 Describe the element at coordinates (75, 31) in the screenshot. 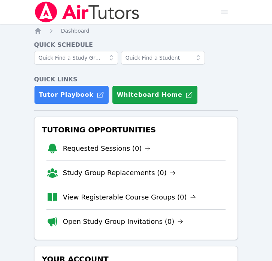

I see `span: Dashboard` at that location.